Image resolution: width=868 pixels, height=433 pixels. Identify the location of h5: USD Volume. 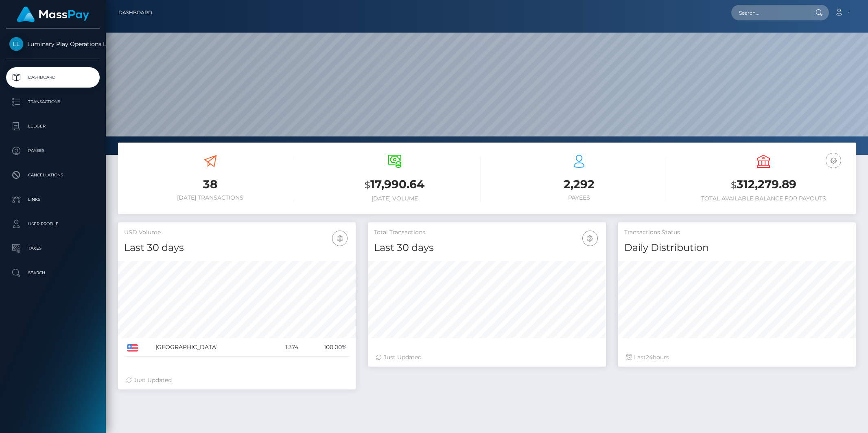
(237, 233).